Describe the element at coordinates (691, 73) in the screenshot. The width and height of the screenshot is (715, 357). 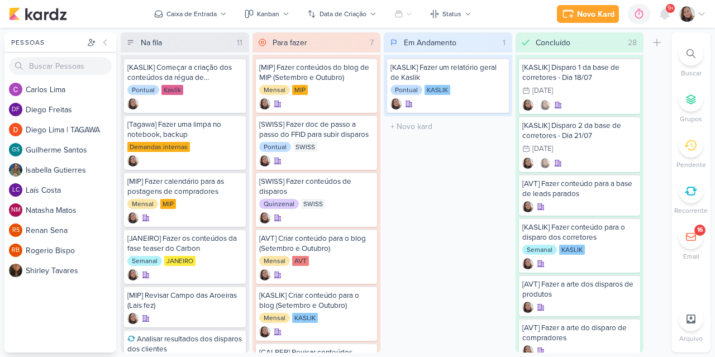
I see `p: Buscar` at that location.